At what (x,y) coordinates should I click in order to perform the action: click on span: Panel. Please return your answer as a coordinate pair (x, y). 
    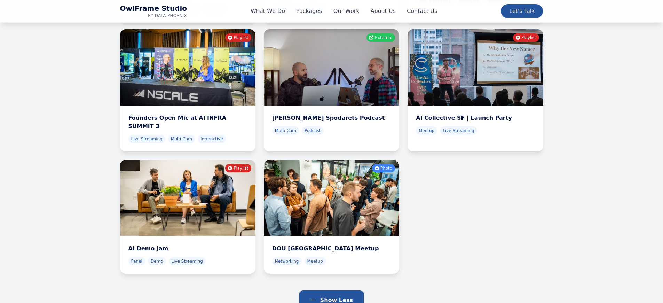
    Looking at the image, I should click on (137, 261).